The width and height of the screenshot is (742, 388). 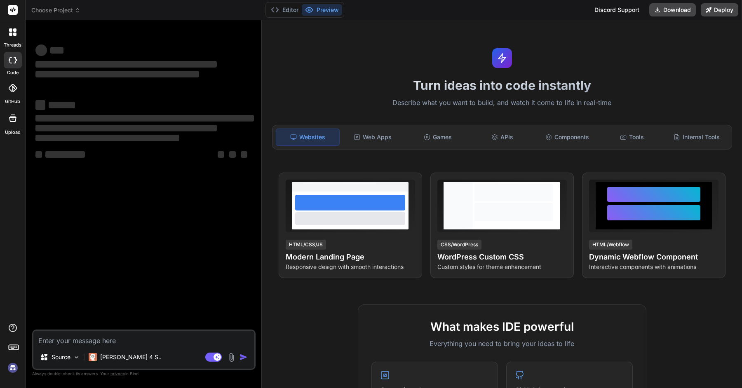 I want to click on p: Custom styles for theme enhancement, so click(x=502, y=267).